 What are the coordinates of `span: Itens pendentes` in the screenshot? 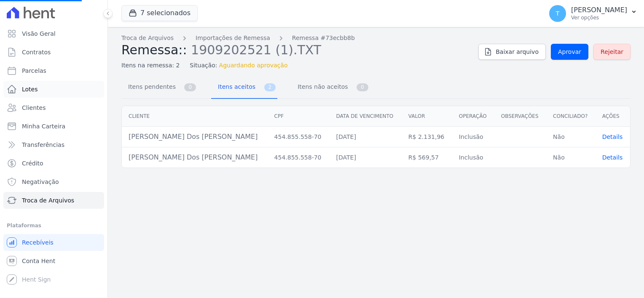 It's located at (150, 87).